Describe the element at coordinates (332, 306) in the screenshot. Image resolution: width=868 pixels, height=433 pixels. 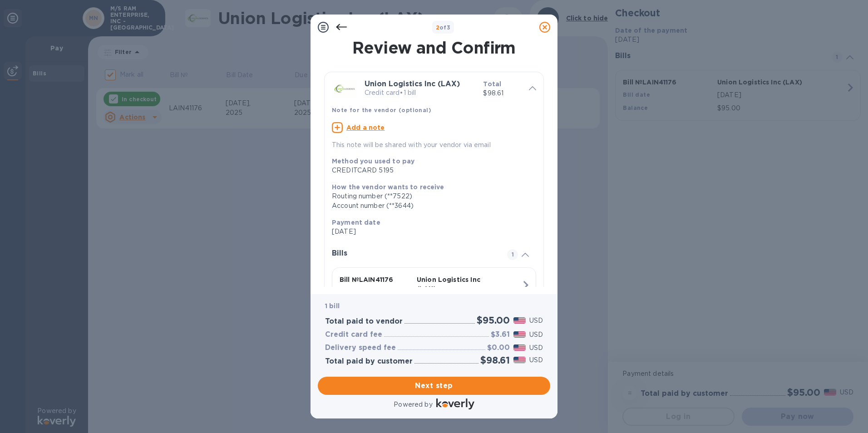
I see `b: 1 bill` at that location.